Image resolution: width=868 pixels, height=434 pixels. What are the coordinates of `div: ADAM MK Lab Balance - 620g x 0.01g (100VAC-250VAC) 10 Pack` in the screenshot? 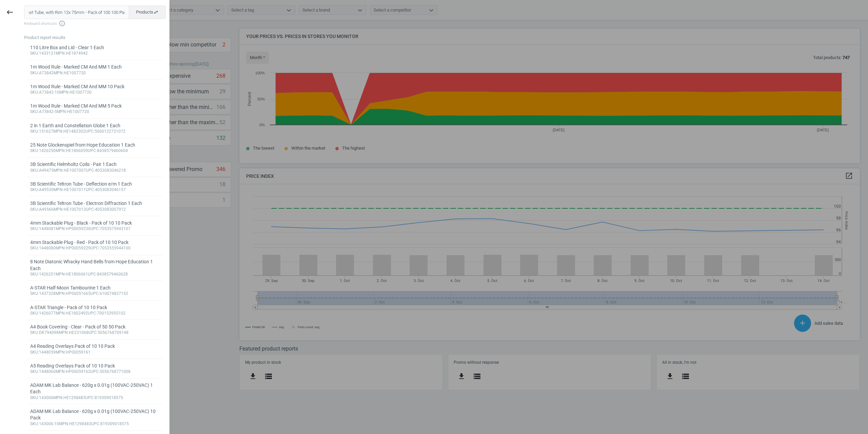 It's located at (95, 414).